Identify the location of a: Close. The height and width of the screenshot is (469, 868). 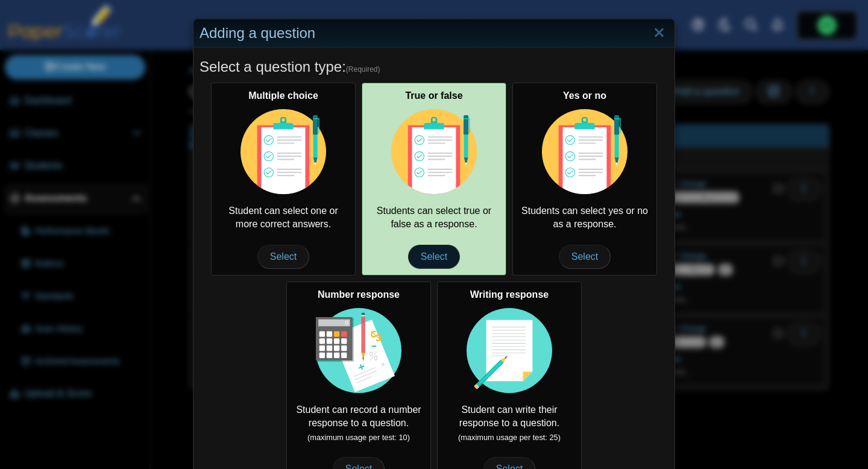
(659, 33).